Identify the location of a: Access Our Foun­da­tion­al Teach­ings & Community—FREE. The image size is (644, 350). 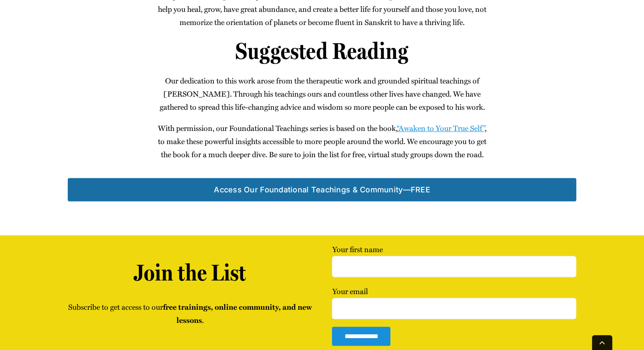
(322, 190).